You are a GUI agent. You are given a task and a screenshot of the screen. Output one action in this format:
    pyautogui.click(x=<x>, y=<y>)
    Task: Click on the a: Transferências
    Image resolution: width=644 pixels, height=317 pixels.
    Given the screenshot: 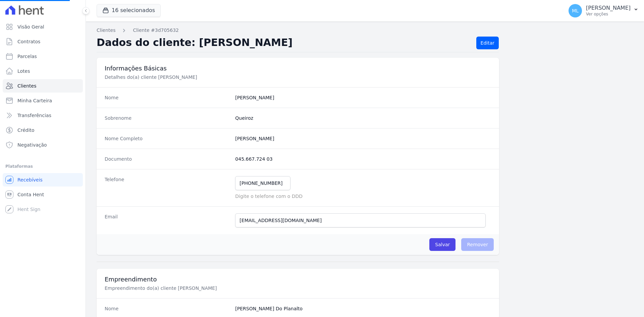 What is the action you would take?
    pyautogui.click(x=43, y=116)
    